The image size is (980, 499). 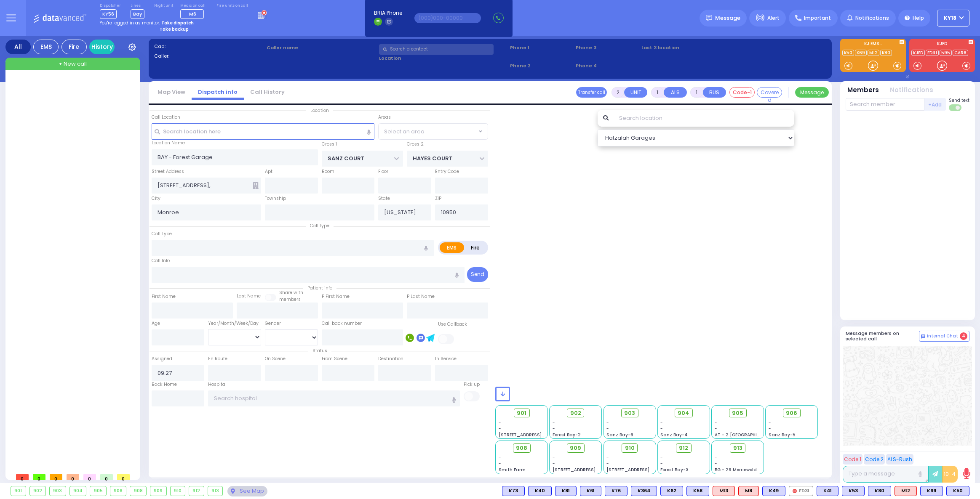 I want to click on div: ALS, so click(x=906, y=491).